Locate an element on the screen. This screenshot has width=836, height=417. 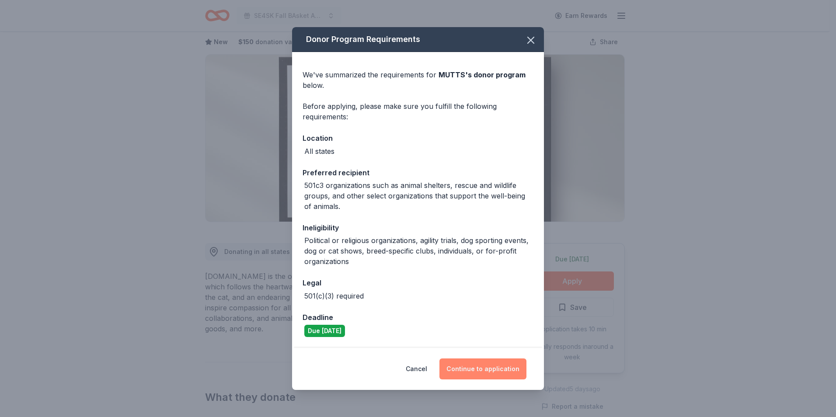
div: Legal is located at coordinates (418, 283).